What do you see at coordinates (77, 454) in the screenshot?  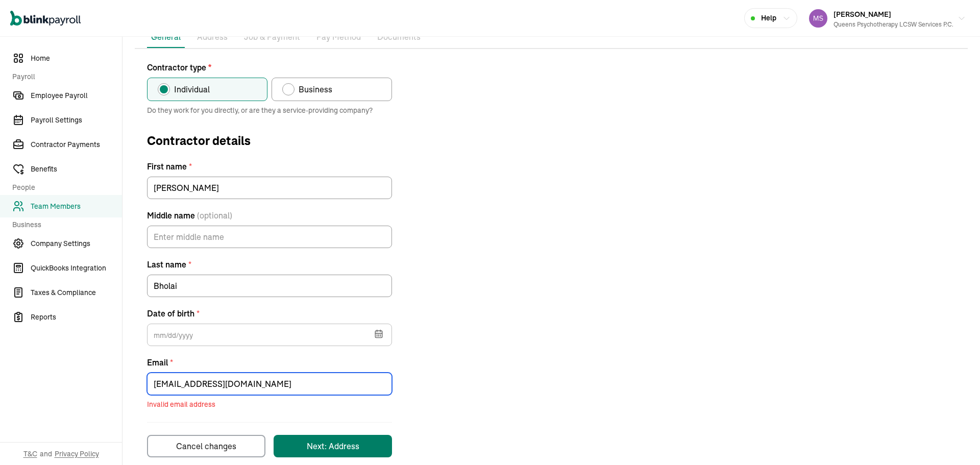 I see `span: Privacy Policy` at bounding box center [77, 454].